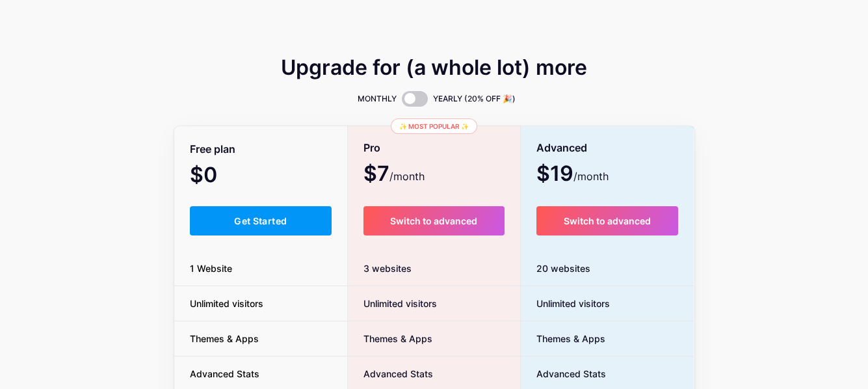 Image resolution: width=868 pixels, height=389 pixels. What do you see at coordinates (434, 68) in the screenshot?
I see `span: Upgrade for (a whole lot) more` at bounding box center [434, 68].